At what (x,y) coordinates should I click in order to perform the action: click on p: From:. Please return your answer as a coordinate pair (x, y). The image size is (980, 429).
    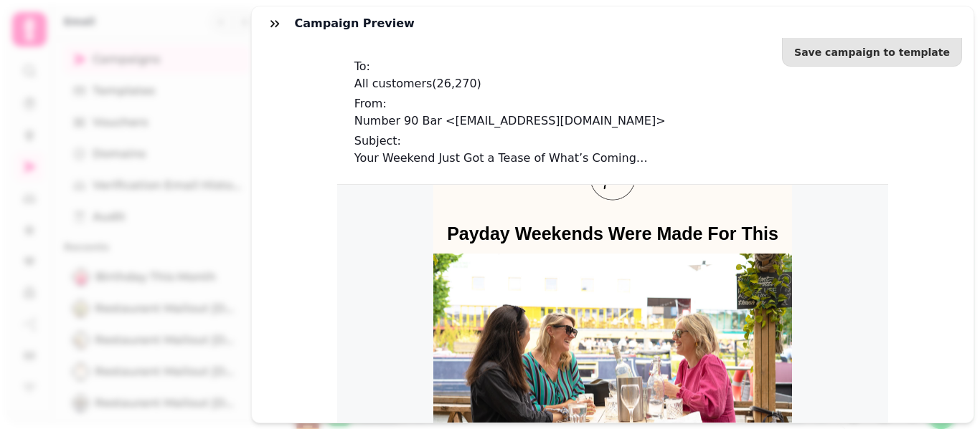
    Looking at the image, I should click on (613, 104).